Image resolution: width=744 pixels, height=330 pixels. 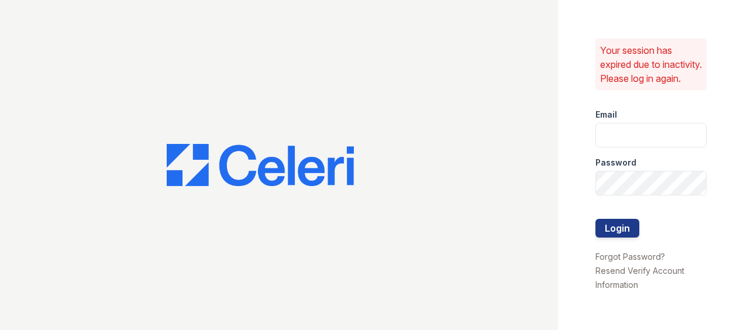 I want to click on button: Login, so click(x=617, y=228).